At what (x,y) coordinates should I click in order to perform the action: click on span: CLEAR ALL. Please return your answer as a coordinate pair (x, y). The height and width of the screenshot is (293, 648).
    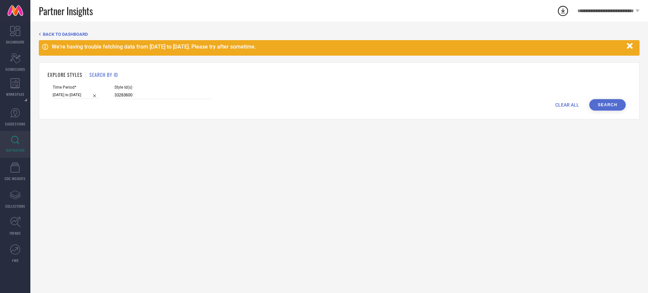
    Looking at the image, I should click on (567, 105).